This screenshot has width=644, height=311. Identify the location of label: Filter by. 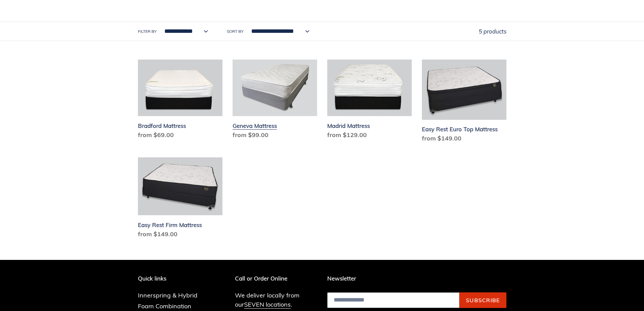
(147, 32).